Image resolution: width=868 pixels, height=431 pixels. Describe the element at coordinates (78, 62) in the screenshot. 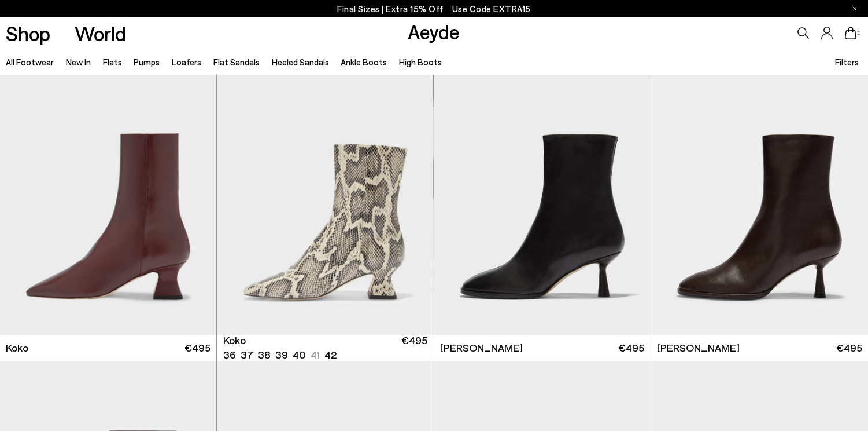

I see `a: New In` at that location.